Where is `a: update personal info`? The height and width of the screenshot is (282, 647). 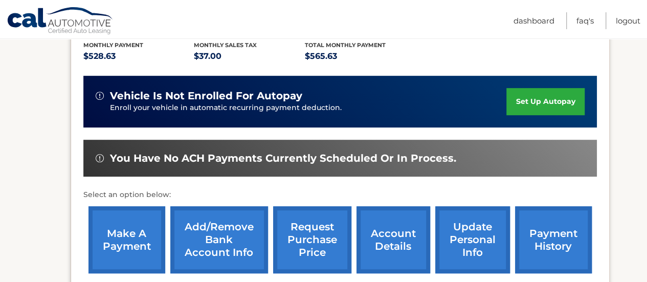 a: update personal info is located at coordinates (473, 239).